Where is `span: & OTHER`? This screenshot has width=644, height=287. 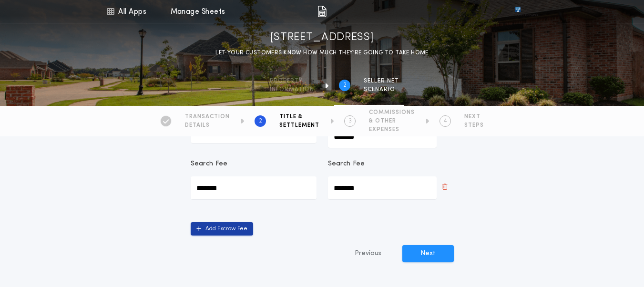 span: & OTHER is located at coordinates (392, 121).